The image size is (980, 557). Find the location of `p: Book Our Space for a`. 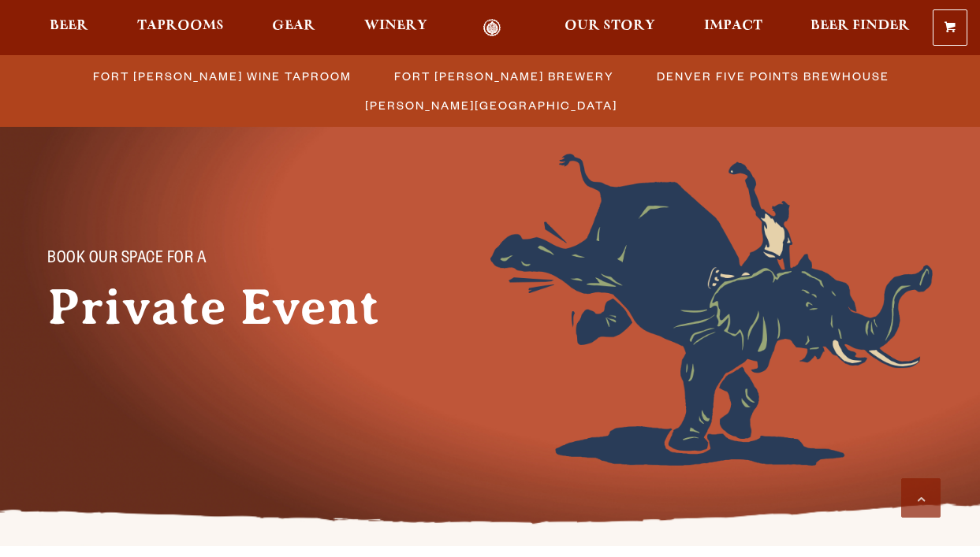

p: Book Our Space for a is located at coordinates (221, 260).